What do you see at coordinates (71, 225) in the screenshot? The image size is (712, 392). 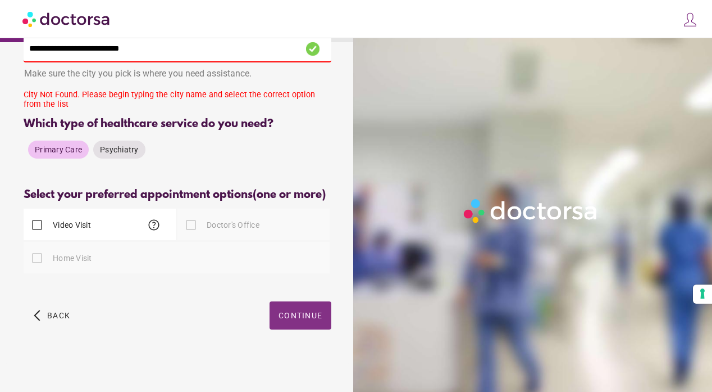 I see `label: Video Visit` at bounding box center [71, 225].